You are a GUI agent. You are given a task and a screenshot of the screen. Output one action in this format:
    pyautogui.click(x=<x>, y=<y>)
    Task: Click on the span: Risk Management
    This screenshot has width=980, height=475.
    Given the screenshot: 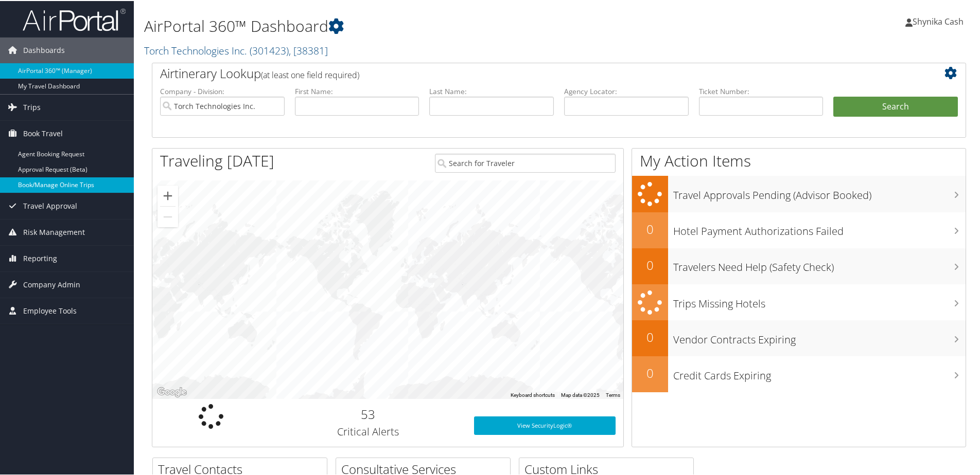 What is the action you would take?
    pyautogui.click(x=54, y=232)
    